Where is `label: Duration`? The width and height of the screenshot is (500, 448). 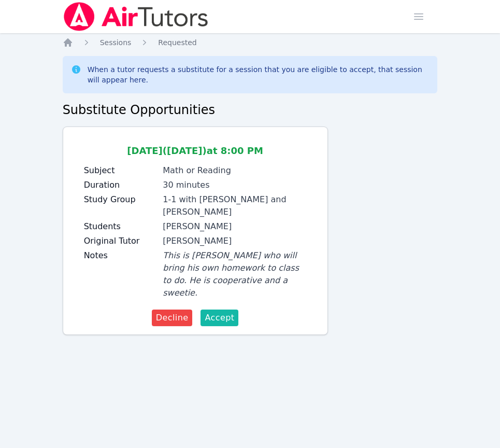 label: Duration is located at coordinates (120, 185).